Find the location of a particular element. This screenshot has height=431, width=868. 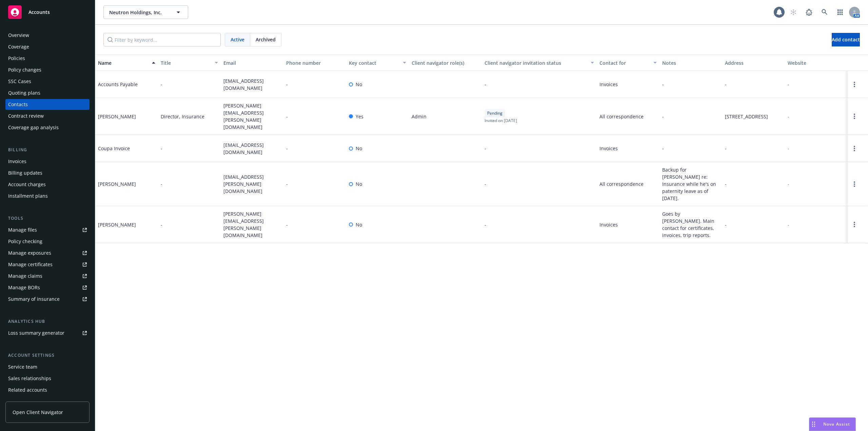

a: Service team is located at coordinates (47, 367).